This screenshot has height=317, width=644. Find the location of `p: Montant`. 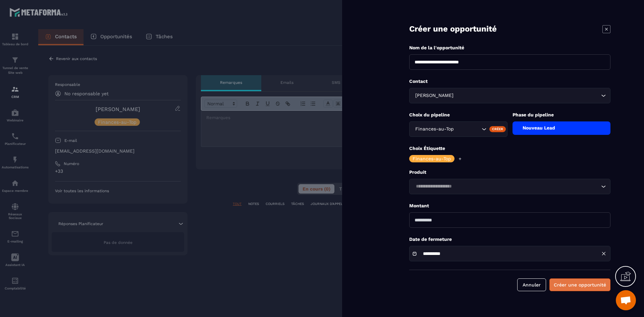

p: Montant is located at coordinates (510, 205).